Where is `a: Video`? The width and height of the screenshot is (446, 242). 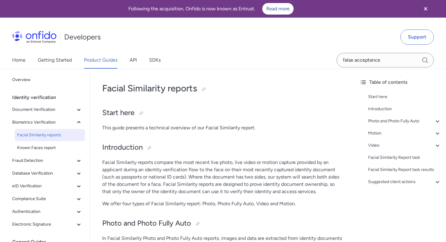
a: Video is located at coordinates (405, 146).